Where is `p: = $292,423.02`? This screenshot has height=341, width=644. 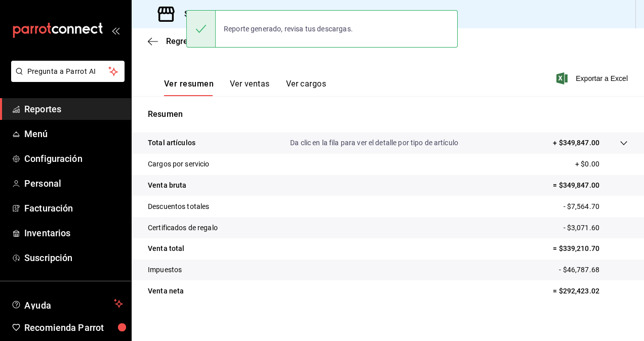
p: = $292,423.02 is located at coordinates (590, 291).